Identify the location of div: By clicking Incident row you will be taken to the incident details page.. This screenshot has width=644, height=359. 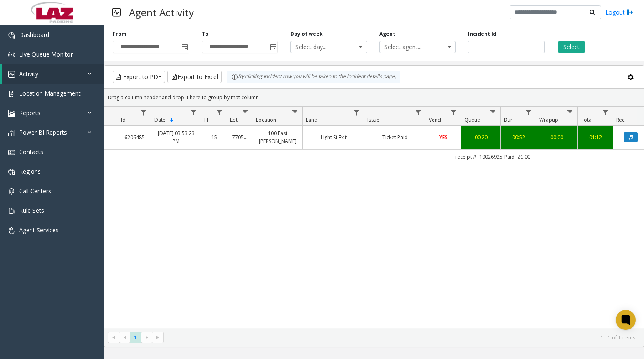
(314, 77).